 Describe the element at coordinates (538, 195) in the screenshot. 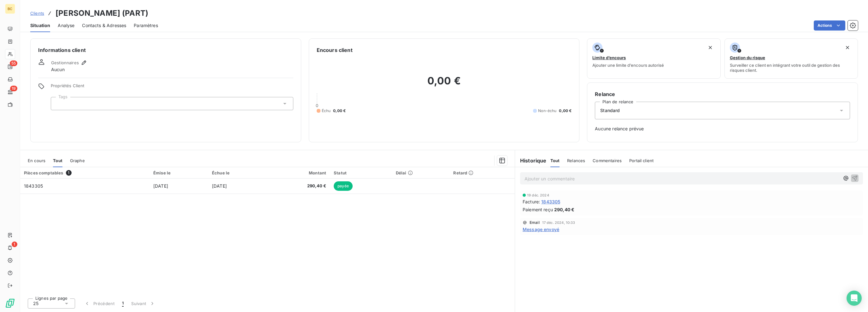

I see `span: 19 déc. 2024` at that location.